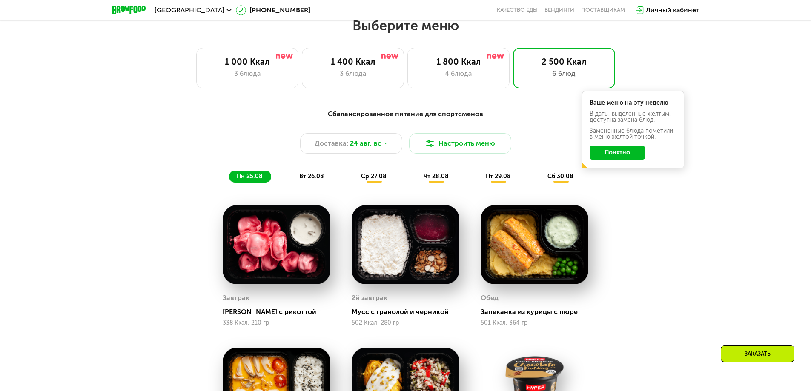 The height and width of the screenshot is (391, 811). I want to click on span: чт 28.08, so click(436, 176).